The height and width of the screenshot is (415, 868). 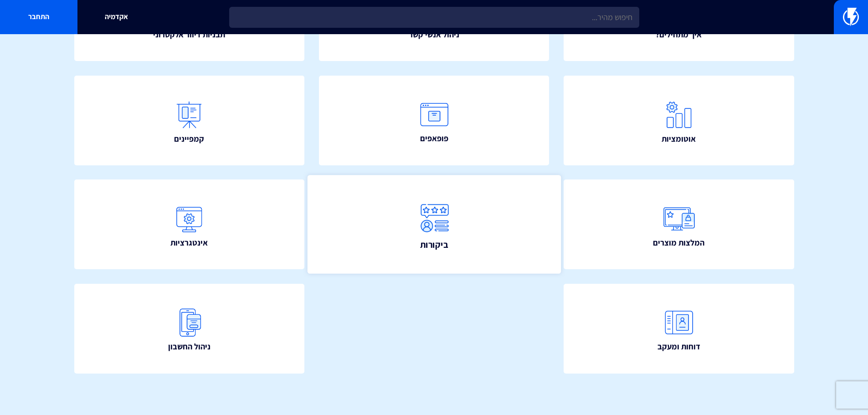 I want to click on a: דוחות ומעקב, so click(x=679, y=328).